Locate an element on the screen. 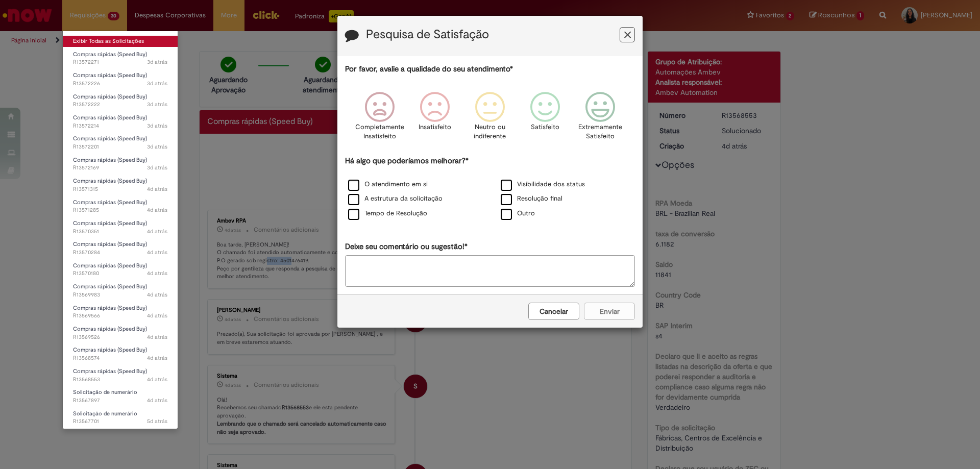 This screenshot has height=469, width=980. div: Satisfeito is located at coordinates (545, 119).